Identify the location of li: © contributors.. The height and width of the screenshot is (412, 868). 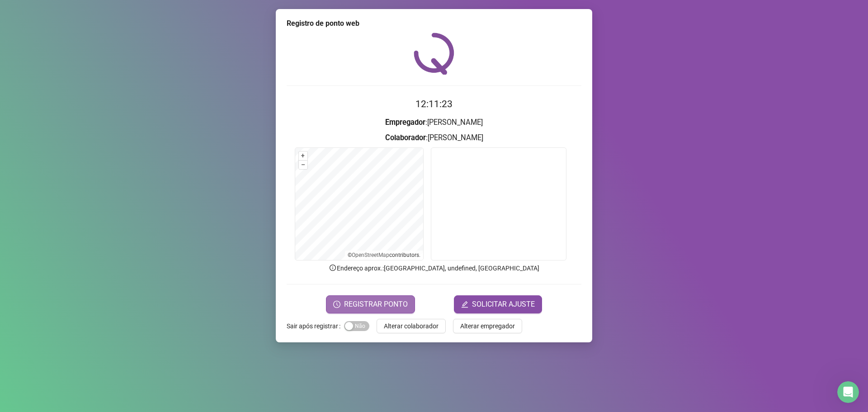
(383, 255).